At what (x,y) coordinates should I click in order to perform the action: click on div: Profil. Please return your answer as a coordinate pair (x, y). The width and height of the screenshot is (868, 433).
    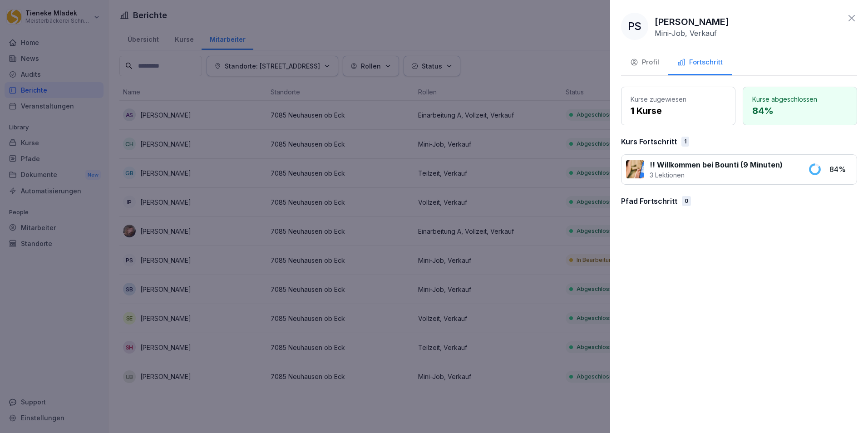
    Looking at the image, I should click on (645, 62).